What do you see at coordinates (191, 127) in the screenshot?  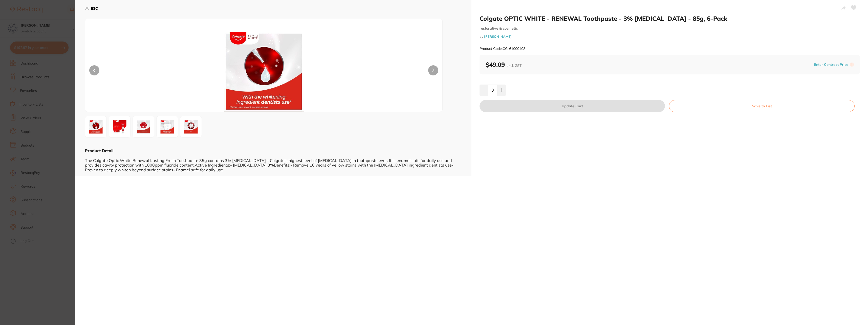 I see `img: NDA4XzUuanBn` at bounding box center [191, 127].